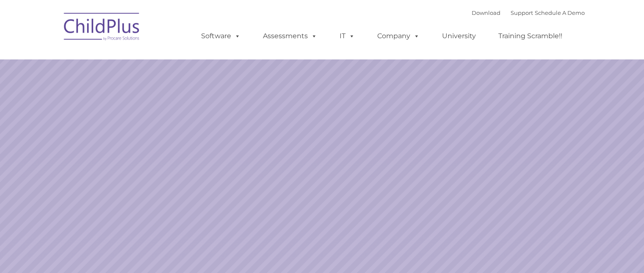 The image size is (644, 273). What do you see at coordinates (220, 36) in the screenshot?
I see `a: Software` at bounding box center [220, 36].